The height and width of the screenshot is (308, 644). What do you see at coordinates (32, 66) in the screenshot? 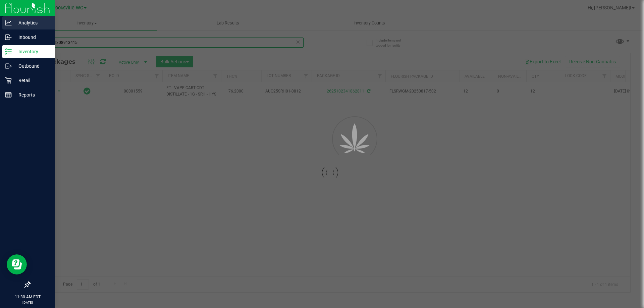
I see `p: Outbound` at bounding box center [32, 66].